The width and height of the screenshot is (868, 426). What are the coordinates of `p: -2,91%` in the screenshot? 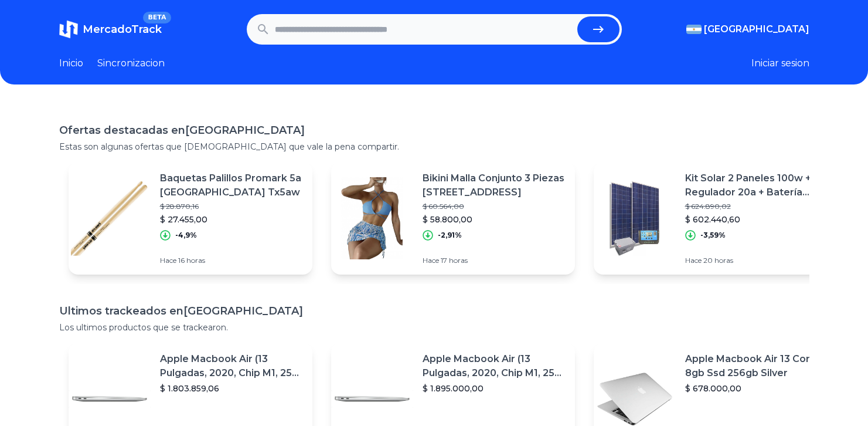 It's located at (450, 236).